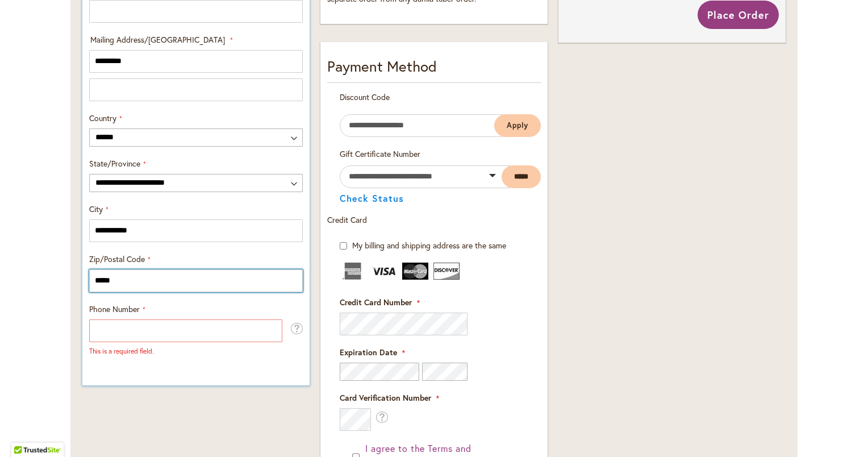 Image resolution: width=868 pixels, height=457 pixels. What do you see at coordinates (384, 271) in the screenshot?
I see `img: Visa` at bounding box center [384, 271].